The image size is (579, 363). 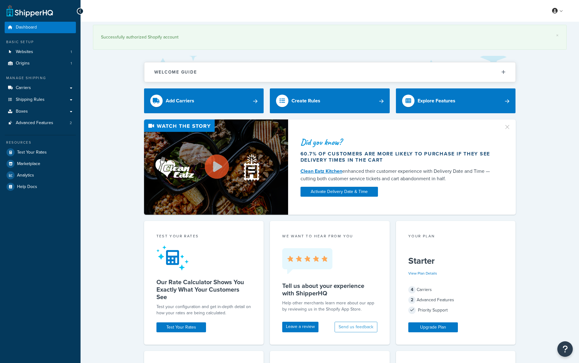 What do you see at coordinates (23, 63) in the screenshot?
I see `span: Origins` at bounding box center [23, 63].